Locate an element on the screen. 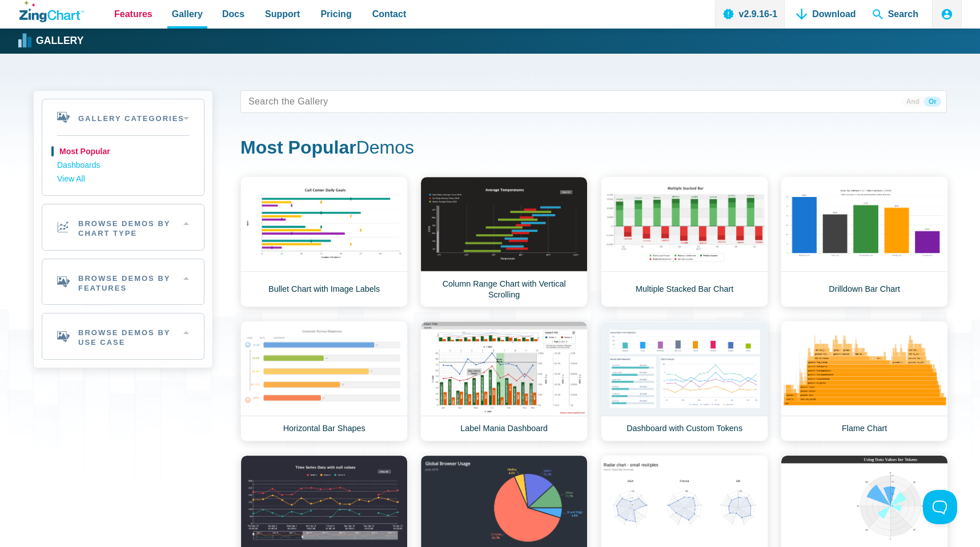  a: Horizontal Bar Shapes is located at coordinates (324, 381).